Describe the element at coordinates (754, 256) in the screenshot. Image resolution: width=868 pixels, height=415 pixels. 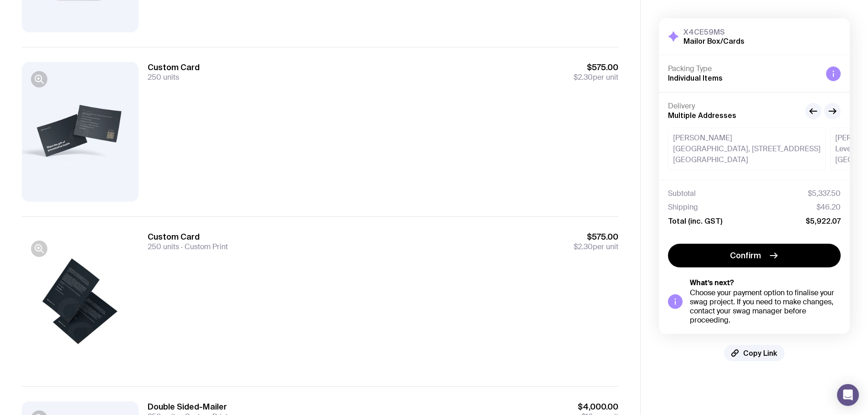
I see `button: Confirm` at that location.